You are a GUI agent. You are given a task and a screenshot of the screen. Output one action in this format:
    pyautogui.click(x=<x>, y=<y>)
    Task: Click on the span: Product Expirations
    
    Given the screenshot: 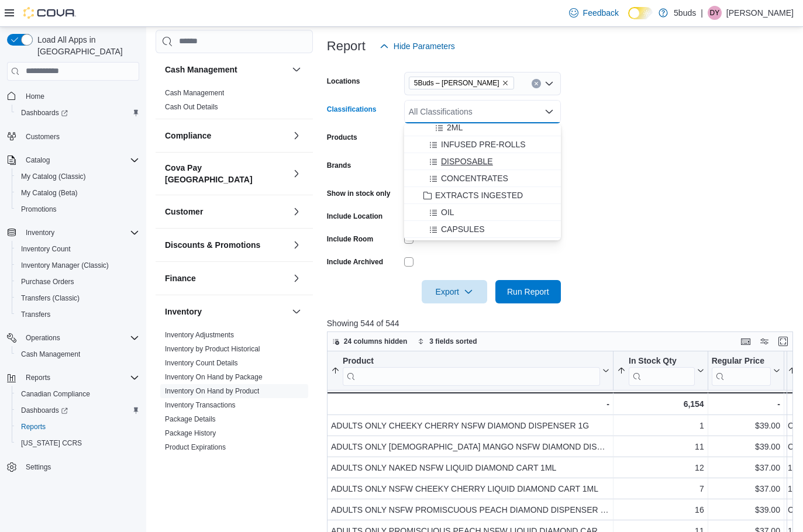 What is the action you would take?
    pyautogui.click(x=196, y=446)
    